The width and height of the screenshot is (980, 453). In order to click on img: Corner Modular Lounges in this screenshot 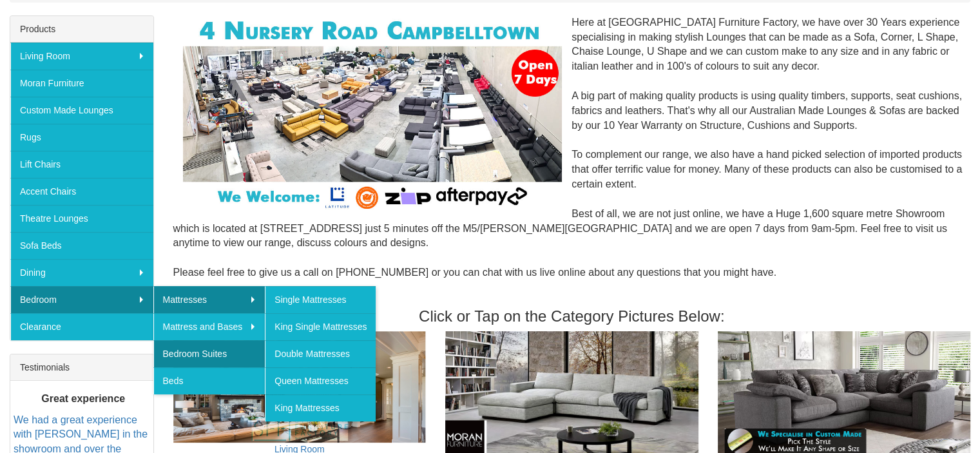, I will do `click(373, 114)`.